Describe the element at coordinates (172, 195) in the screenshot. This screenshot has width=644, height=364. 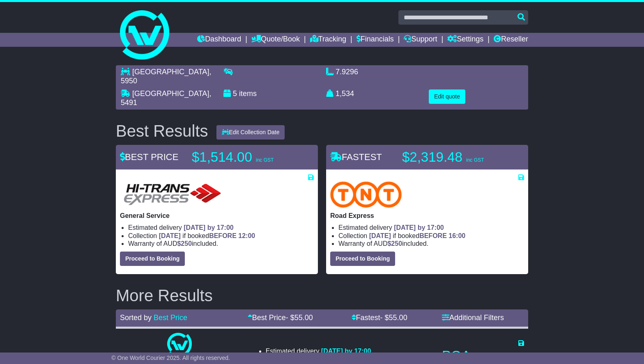
I see `img: HiTrans: General Service` at that location.